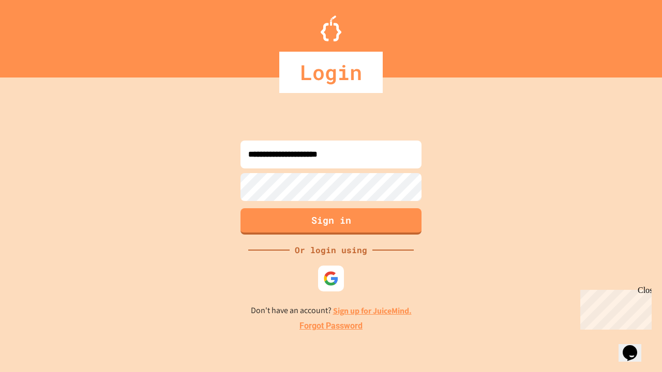 Image resolution: width=662 pixels, height=372 pixels. I want to click on button: Sign in, so click(331, 221).